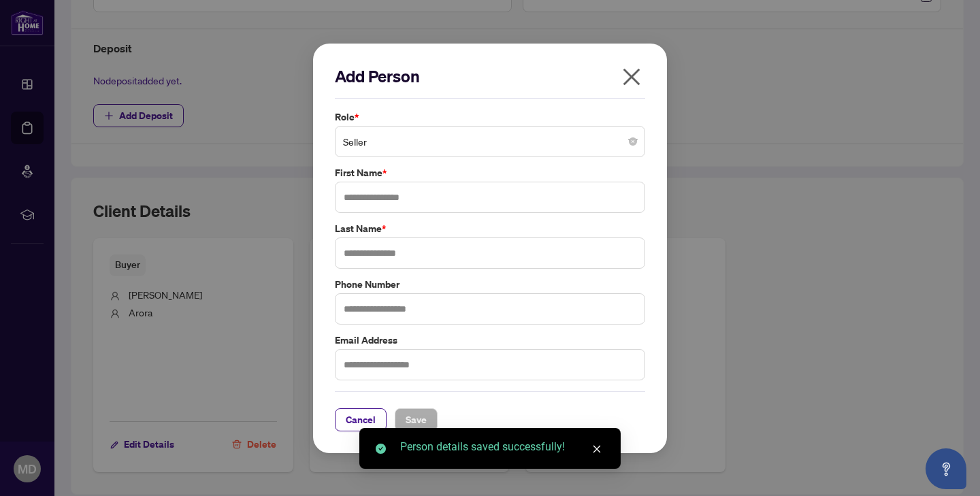 The image size is (980, 496). Describe the element at coordinates (490, 284) in the screenshot. I see `label: Phone Number` at that location.